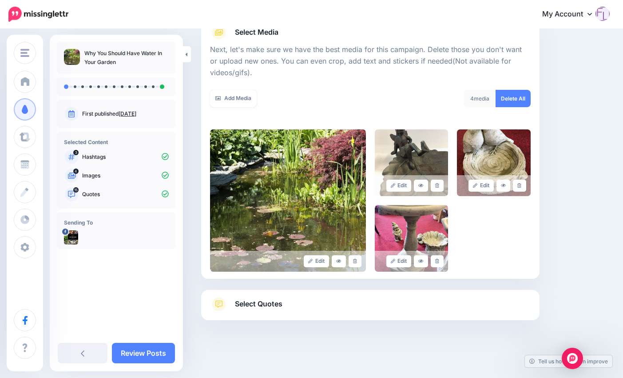 The image size is (623, 378). I want to click on img: menu.png, so click(25, 53).